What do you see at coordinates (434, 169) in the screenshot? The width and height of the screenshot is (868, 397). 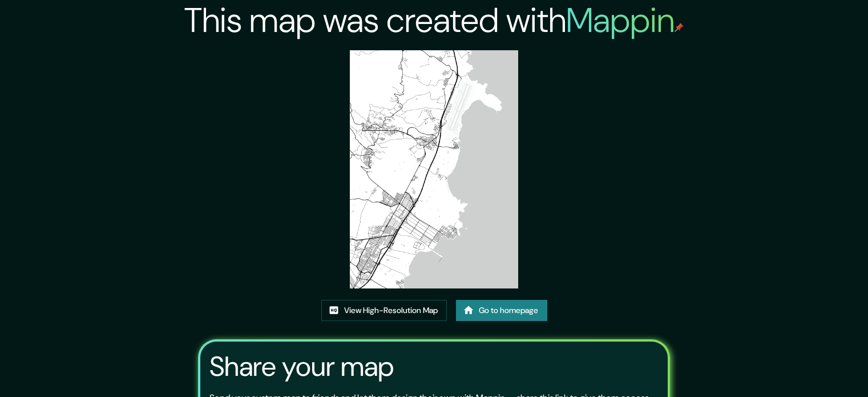 I see `img: created-map` at bounding box center [434, 169].